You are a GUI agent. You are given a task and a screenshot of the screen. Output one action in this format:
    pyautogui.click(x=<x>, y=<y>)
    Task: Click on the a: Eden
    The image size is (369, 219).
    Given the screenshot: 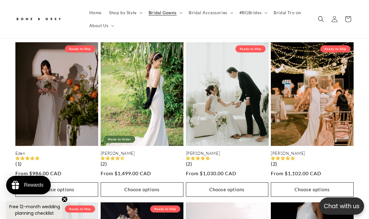 What is the action you would take?
    pyautogui.click(x=57, y=153)
    